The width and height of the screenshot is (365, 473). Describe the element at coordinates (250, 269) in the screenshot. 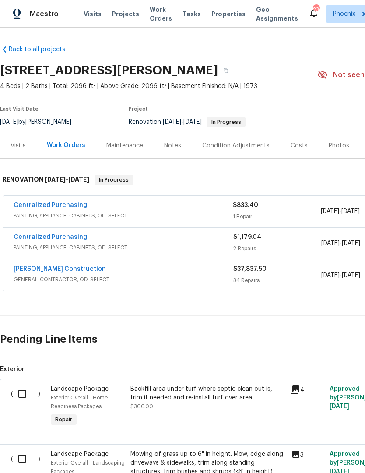

I see `span: $37,837.50` at that location.